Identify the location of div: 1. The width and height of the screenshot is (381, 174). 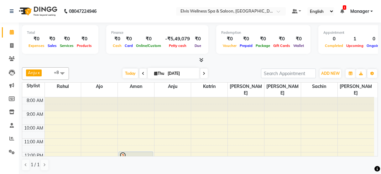
(355, 39).